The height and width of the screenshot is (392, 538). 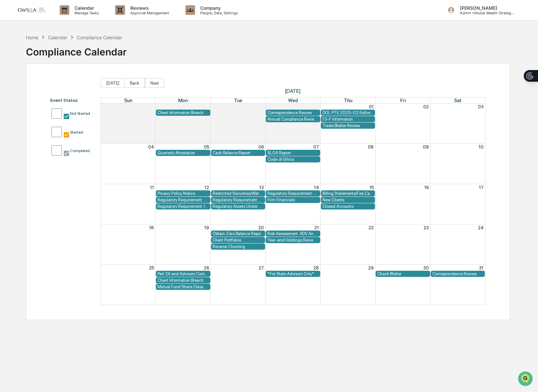 What do you see at coordinates (348, 100) in the screenshot?
I see `span: Thu` at bounding box center [348, 100].